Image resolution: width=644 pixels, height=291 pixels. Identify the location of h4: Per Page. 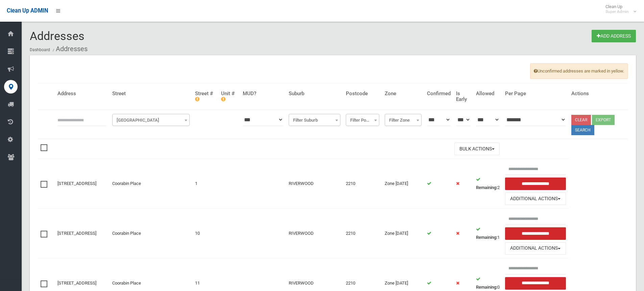
(535, 94).